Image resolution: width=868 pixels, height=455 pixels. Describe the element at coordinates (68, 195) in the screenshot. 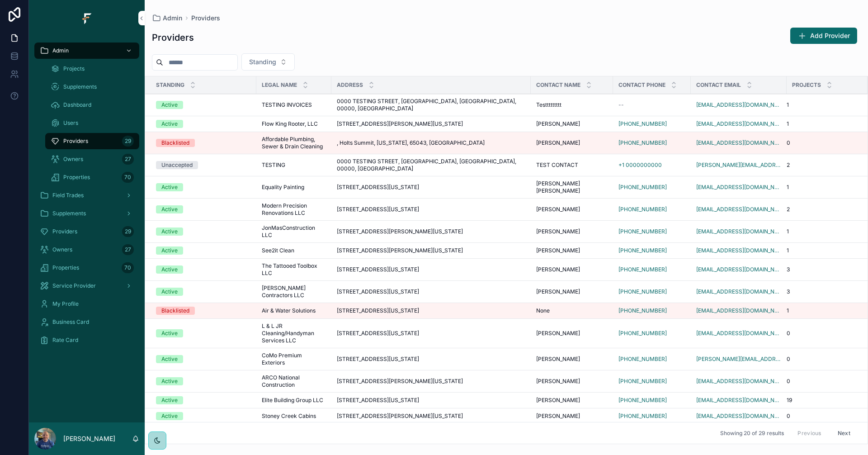

I see `span: Field Trades` at that location.